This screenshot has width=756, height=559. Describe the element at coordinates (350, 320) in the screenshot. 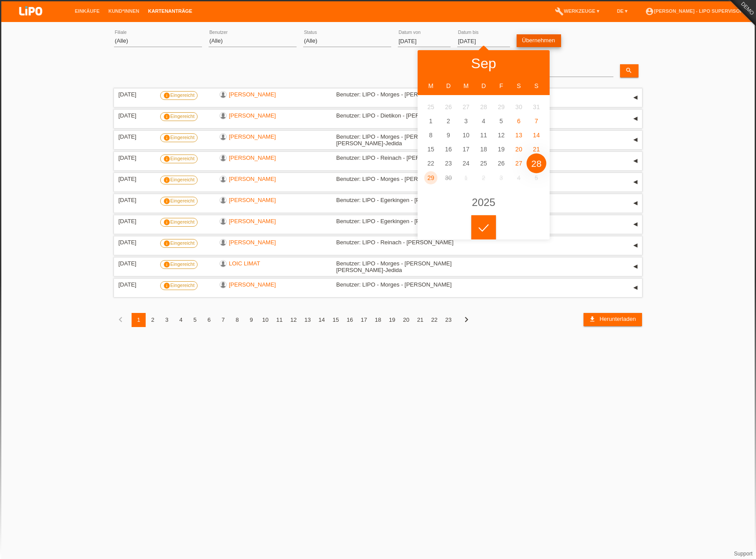

I see `div: 16` at that location.